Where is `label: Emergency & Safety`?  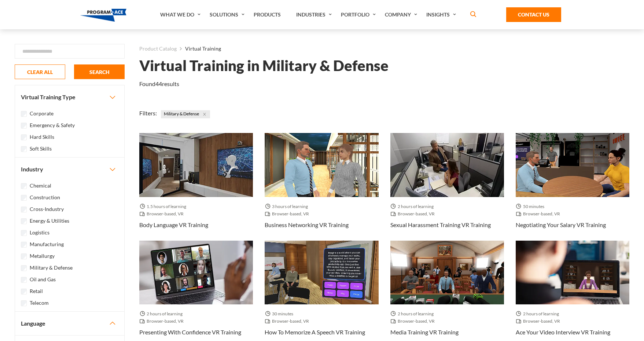
label: Emergency & Safety is located at coordinates (52, 125).